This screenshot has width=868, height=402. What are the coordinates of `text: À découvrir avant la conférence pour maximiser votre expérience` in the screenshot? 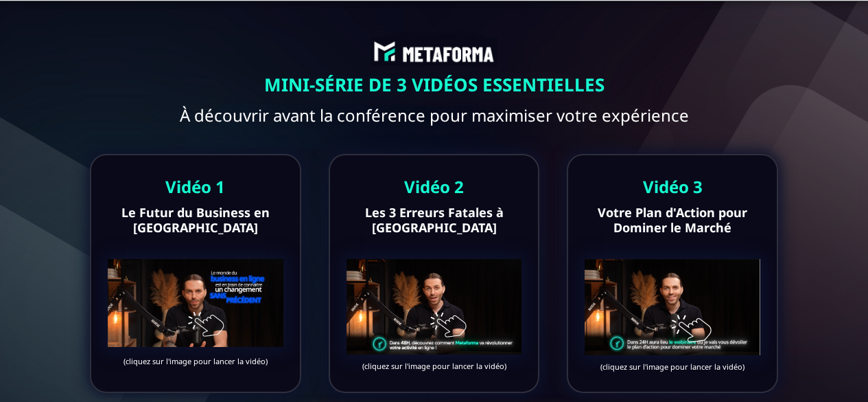 It's located at (434, 114).